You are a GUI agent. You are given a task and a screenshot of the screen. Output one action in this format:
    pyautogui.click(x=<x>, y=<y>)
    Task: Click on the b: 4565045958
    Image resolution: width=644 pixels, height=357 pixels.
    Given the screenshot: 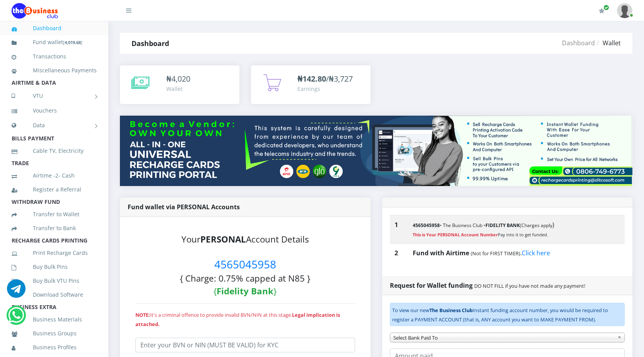 What is the action you would take?
    pyautogui.click(x=426, y=225)
    